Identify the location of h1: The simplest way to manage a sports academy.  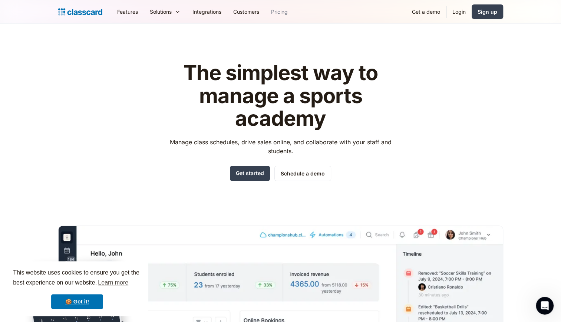
(280, 96).